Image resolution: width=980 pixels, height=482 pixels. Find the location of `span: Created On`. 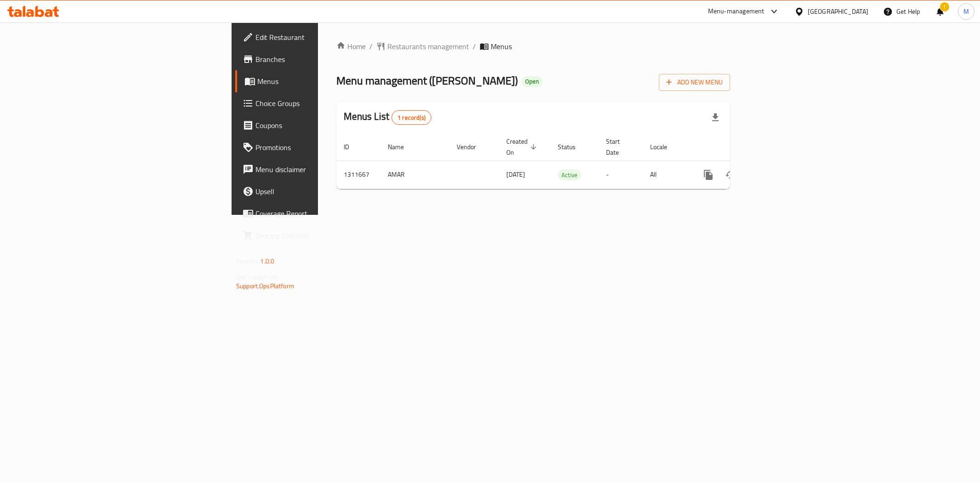

span: Created On is located at coordinates (523, 147).